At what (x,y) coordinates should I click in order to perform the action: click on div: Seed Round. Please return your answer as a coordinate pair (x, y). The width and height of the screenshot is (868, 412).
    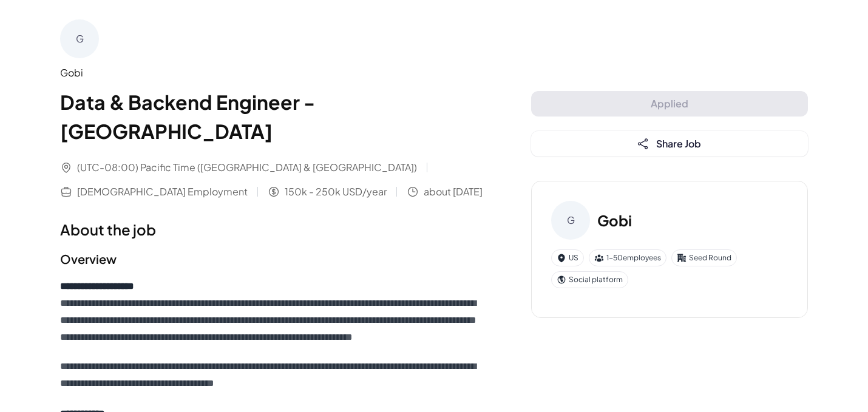
    Looking at the image, I should click on (704, 258).